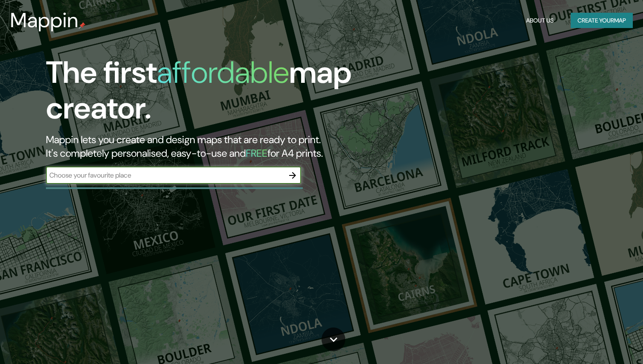 The image size is (643, 364). Describe the element at coordinates (44, 21) in the screenshot. I see `h3: Mappin` at that location.